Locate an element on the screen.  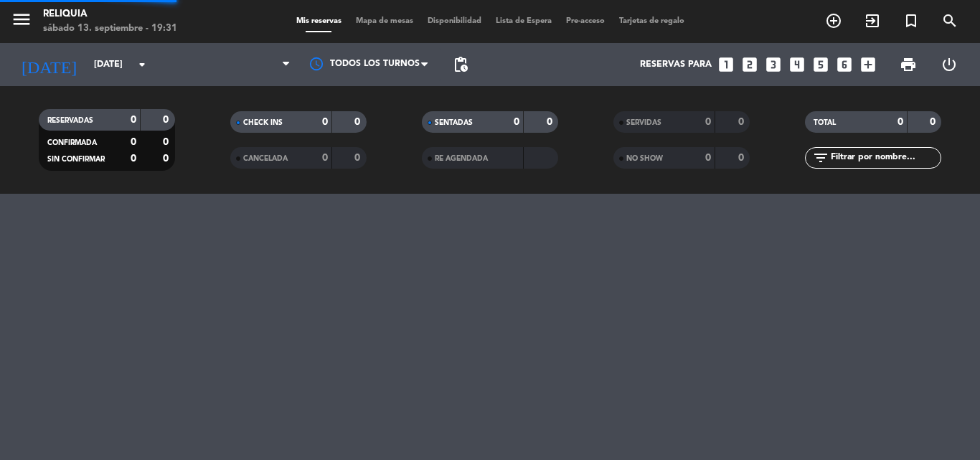
i: looks_3 is located at coordinates (774, 64).